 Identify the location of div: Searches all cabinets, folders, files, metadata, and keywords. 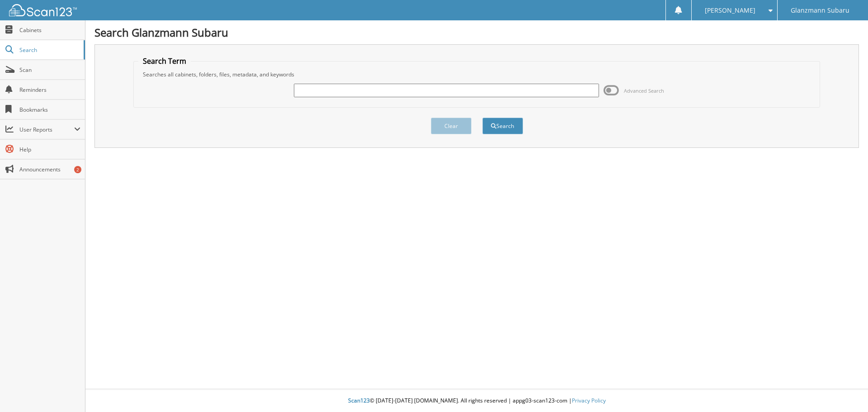
(476, 74).